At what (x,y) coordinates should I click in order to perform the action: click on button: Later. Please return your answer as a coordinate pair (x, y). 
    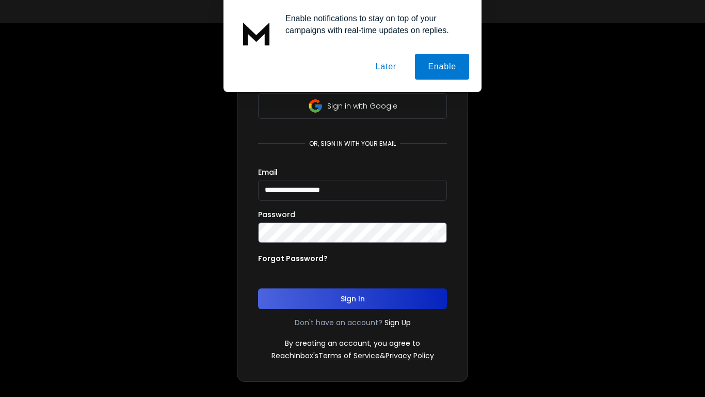
    Looking at the image, I should click on (386, 67).